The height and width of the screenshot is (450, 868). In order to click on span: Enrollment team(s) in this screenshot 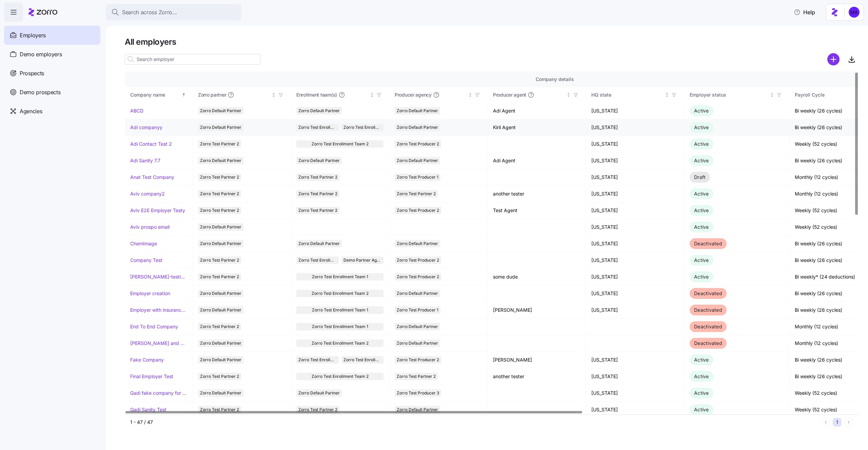, I will do `click(317, 95)`.